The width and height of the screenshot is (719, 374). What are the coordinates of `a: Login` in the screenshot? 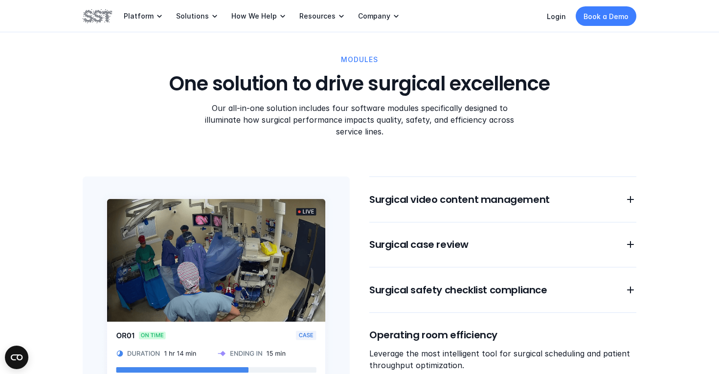 It's located at (556, 16).